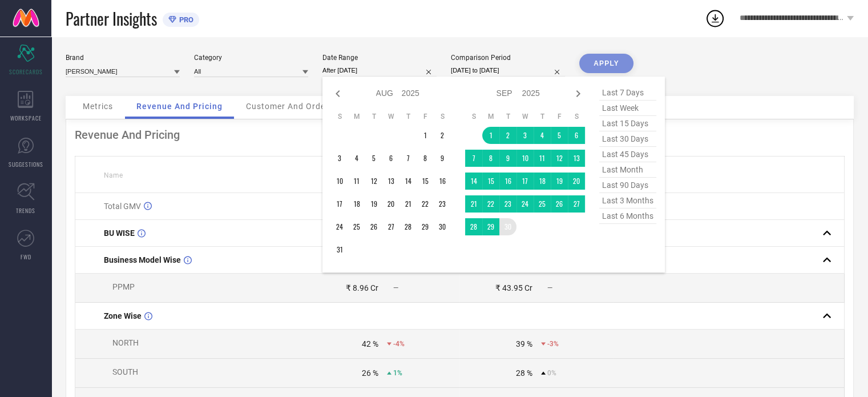  I want to click on input: Select date range, so click(379, 70).